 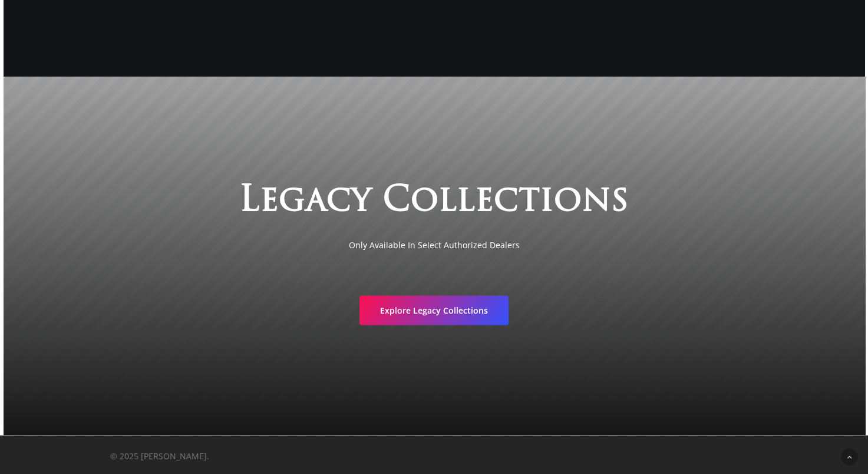 I want to click on a: Back to top, so click(x=849, y=457).